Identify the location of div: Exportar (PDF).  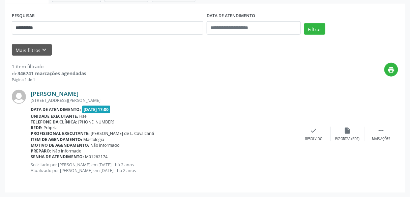
(348, 139).